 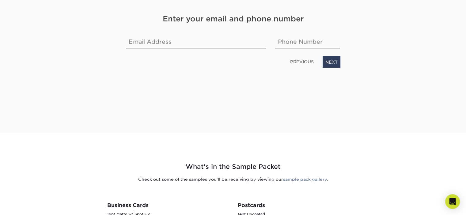 I want to click on h3: Business Cards, so click(x=168, y=206).